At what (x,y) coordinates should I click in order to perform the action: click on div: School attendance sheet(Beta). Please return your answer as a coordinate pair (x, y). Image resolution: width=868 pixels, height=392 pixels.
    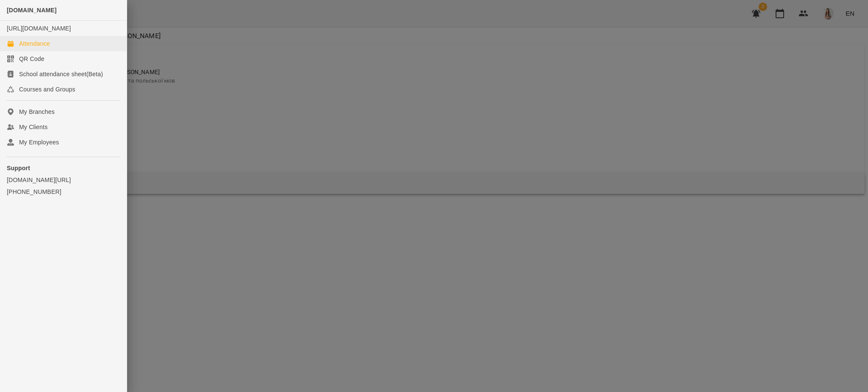
    Looking at the image, I should click on (61, 74).